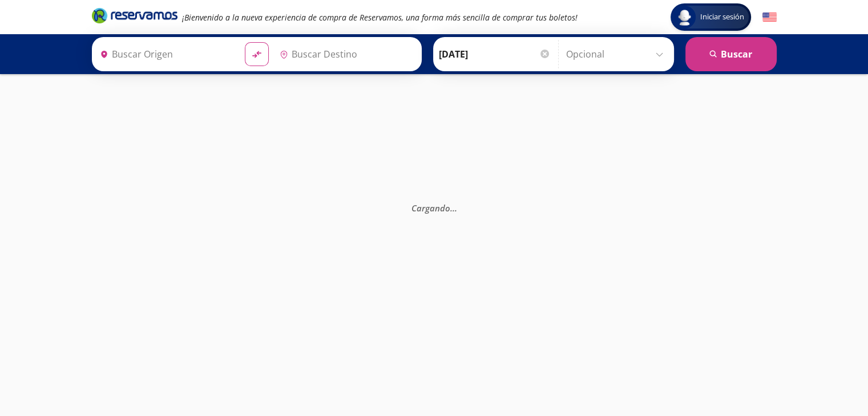  What do you see at coordinates (166, 55) in the screenshot?
I see `input: Buscar Origen` at bounding box center [166, 55].